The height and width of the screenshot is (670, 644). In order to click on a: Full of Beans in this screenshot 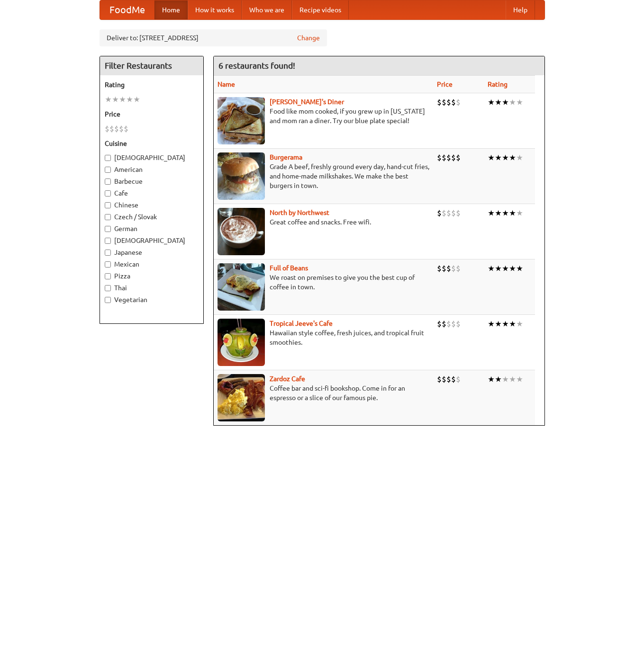, I will do `click(289, 268)`.